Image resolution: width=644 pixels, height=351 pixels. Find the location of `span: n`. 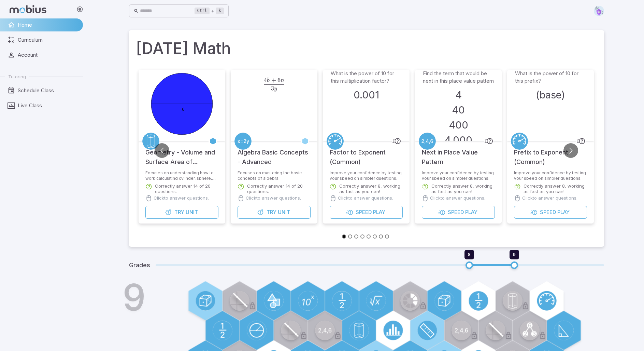

span: n is located at coordinates (282, 80).